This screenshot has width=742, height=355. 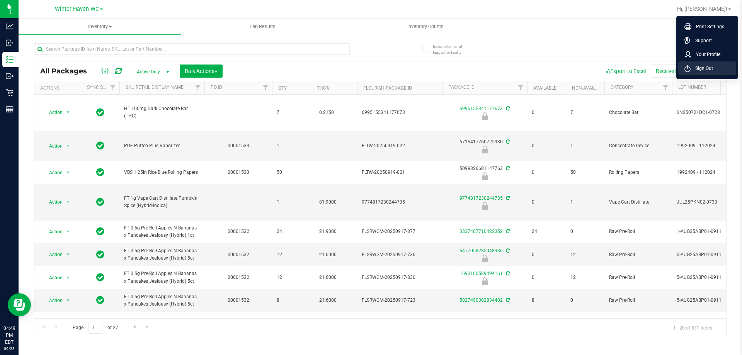 I want to click on span: FT 1g Vape Cart Distillate Pumpkin Spice (Hybrid-Indica), so click(x=162, y=202).